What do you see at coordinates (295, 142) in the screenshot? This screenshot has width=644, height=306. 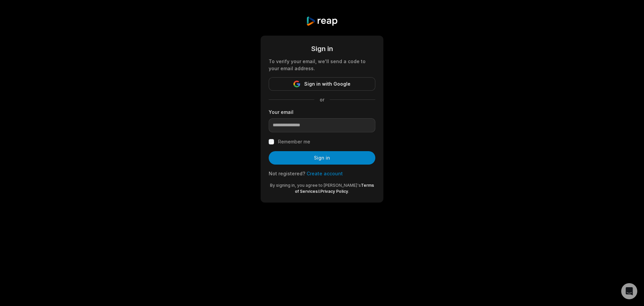 I see `label: Remember me` at bounding box center [295, 142].